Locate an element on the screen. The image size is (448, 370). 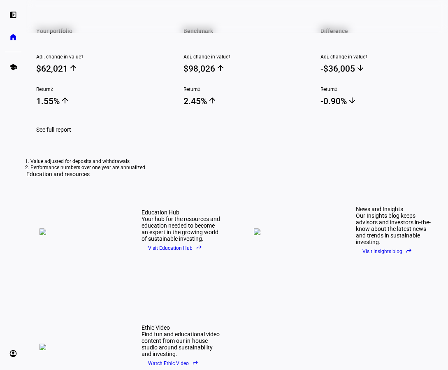
div: Education and resources is located at coordinates (237, 174).